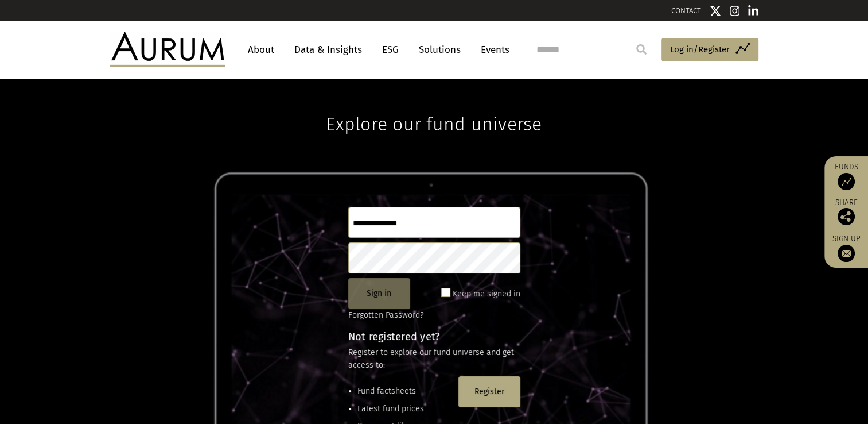 The height and width of the screenshot is (424, 868). I want to click on h1: Explore our fund universe, so click(434, 107).